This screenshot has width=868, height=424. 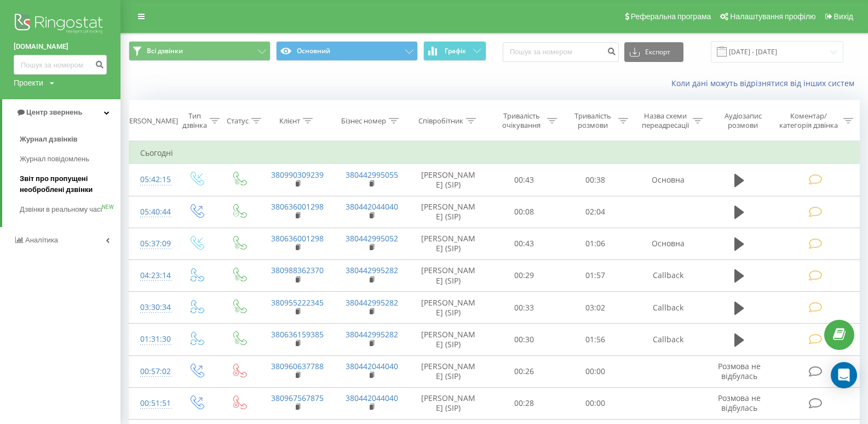 I want to click on a: 380960637788, so click(x=297, y=366).